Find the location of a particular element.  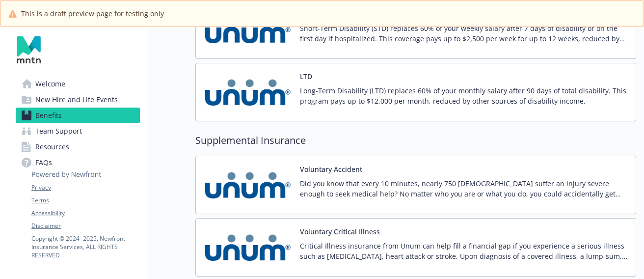

p: Critical Illness insurance from Unum can help fill a financial gap if you experience a serious il... is located at coordinates (464, 251).